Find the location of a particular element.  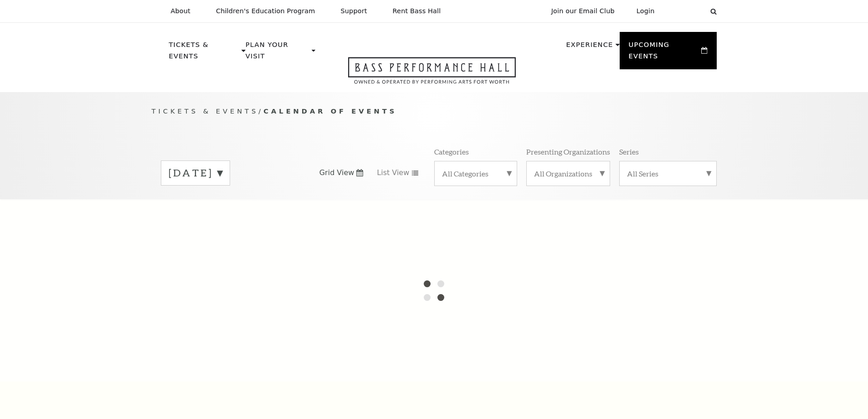

p: Series is located at coordinates (629, 152).